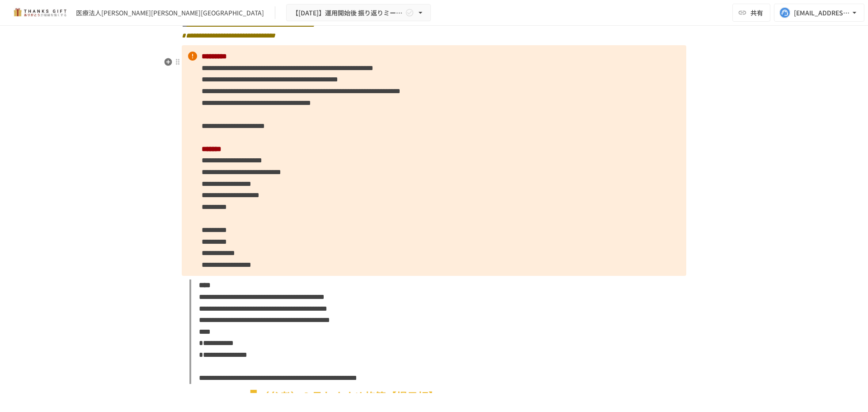 The image size is (868, 412). Describe the element at coordinates (752, 13) in the screenshot. I see `button: 共有` at that location.